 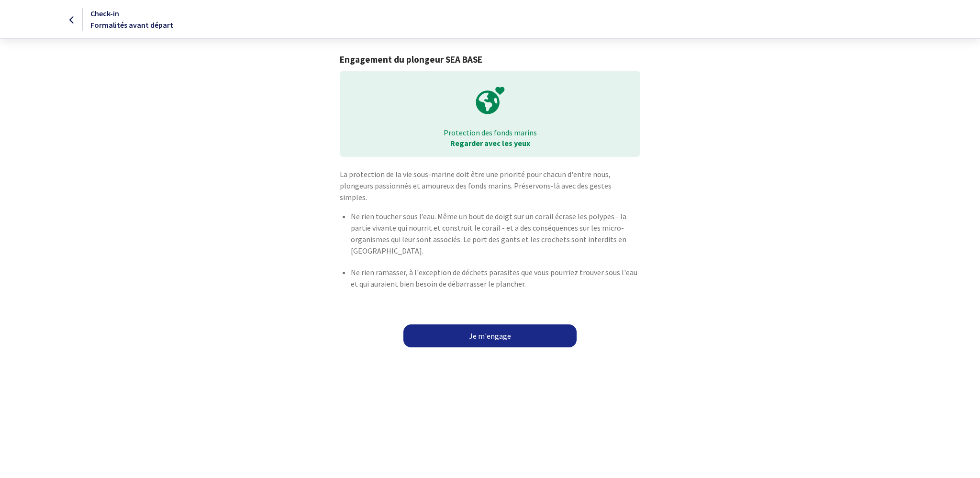 I want to click on a: Je m'engage, so click(x=490, y=336).